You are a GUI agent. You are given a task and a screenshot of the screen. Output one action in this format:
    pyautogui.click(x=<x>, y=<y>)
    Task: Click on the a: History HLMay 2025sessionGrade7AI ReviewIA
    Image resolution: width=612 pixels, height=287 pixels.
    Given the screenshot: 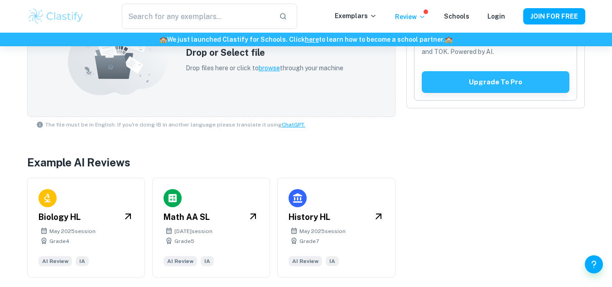 What is the action you would take?
    pyautogui.click(x=336, y=227)
    